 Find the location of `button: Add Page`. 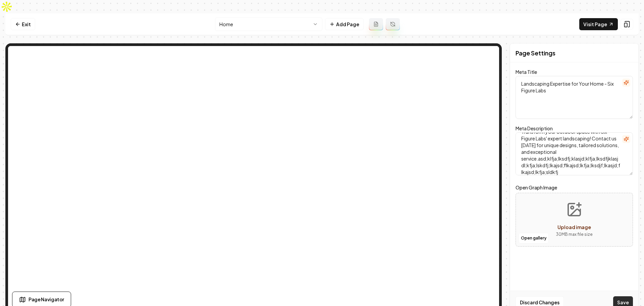

button: Add Page is located at coordinates (344, 24).